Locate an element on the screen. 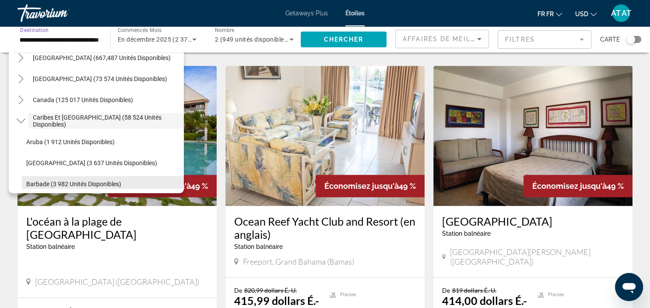  button: Barbade (3 982 unités disponibles) is located at coordinates (103, 184).